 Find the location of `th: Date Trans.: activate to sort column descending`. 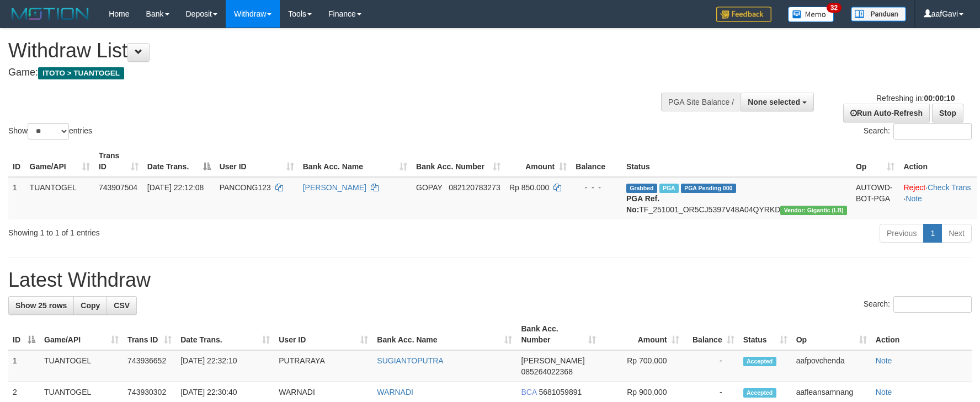

th: Date Trans.: activate to sort column descending is located at coordinates (179, 161).